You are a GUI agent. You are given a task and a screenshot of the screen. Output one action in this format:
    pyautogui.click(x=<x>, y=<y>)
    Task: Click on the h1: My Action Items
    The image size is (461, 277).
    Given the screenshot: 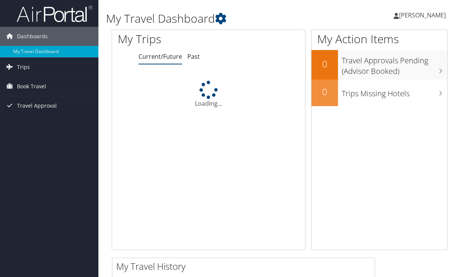 What is the action you would take?
    pyautogui.click(x=379, y=39)
    